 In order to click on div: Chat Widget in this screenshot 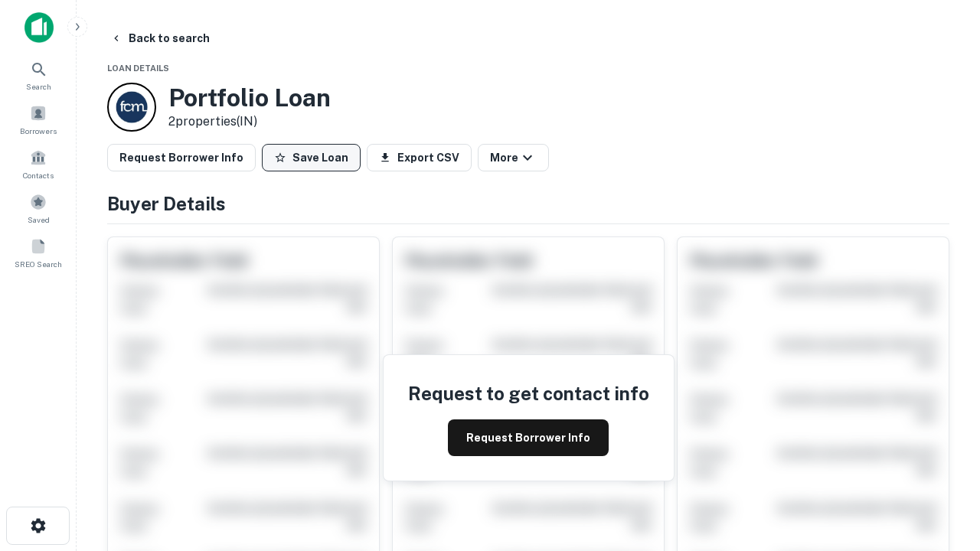, I will do `click(942, 416)`.